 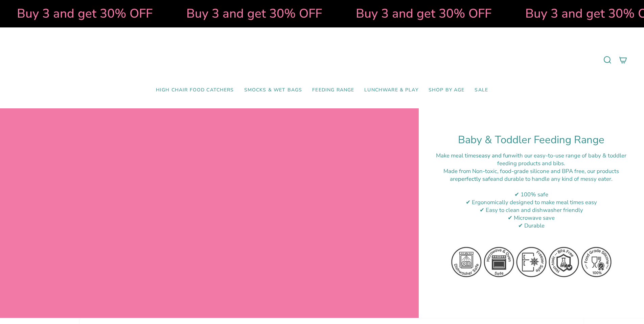 What do you see at coordinates (333, 90) in the screenshot?
I see `a: Feeding Range` at bounding box center [333, 90].